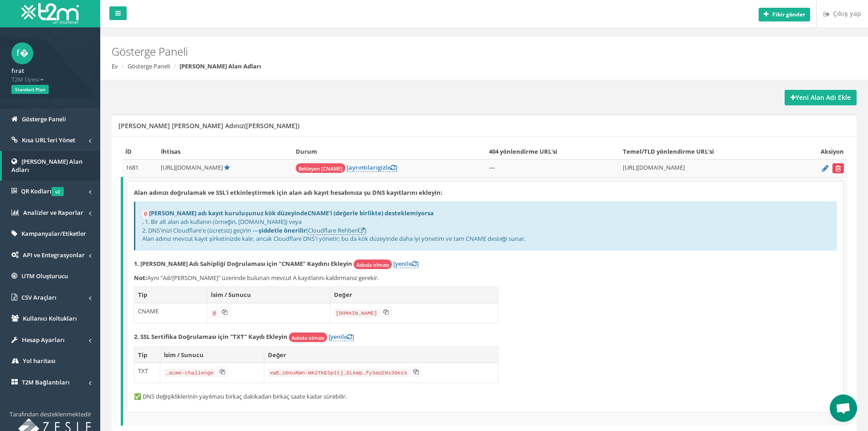 This screenshot has width=868, height=431. What do you see at coordinates (18, 71) in the screenshot?
I see `font: fırat` at bounding box center [18, 71].